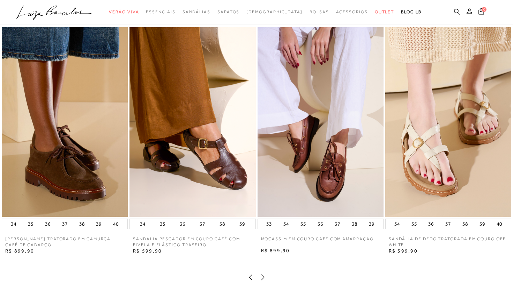 The image size is (513, 291). I want to click on span: Bolsas, so click(320, 12).